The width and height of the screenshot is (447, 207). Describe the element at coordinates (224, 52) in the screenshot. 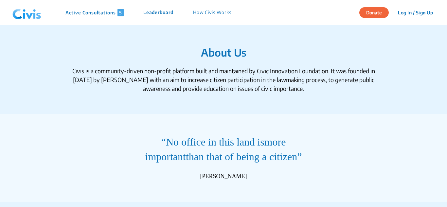

I see `h1: About Us` at that location.